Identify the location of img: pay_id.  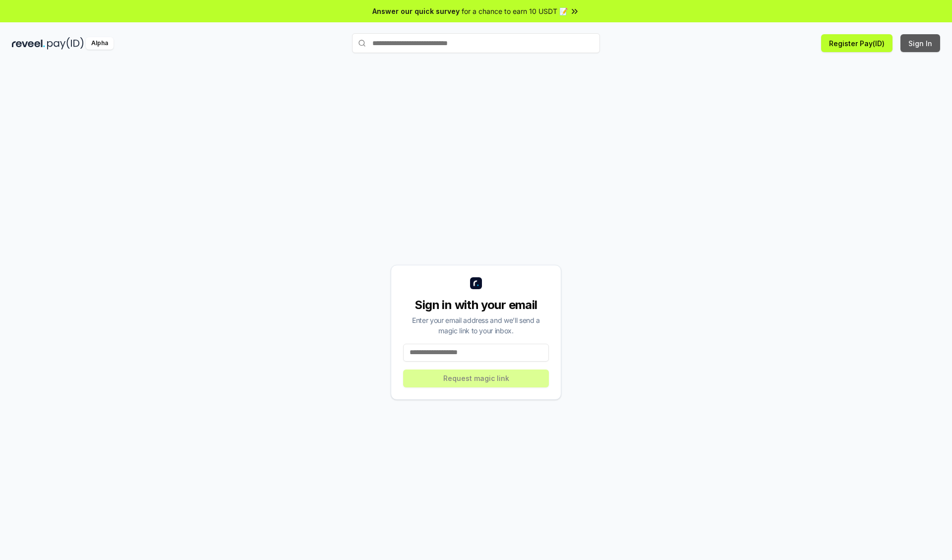
(65, 44).